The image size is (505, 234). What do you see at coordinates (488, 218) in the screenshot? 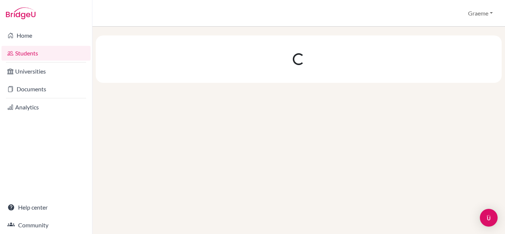
I see `div: Open Intercom Messenger` at bounding box center [488, 218].